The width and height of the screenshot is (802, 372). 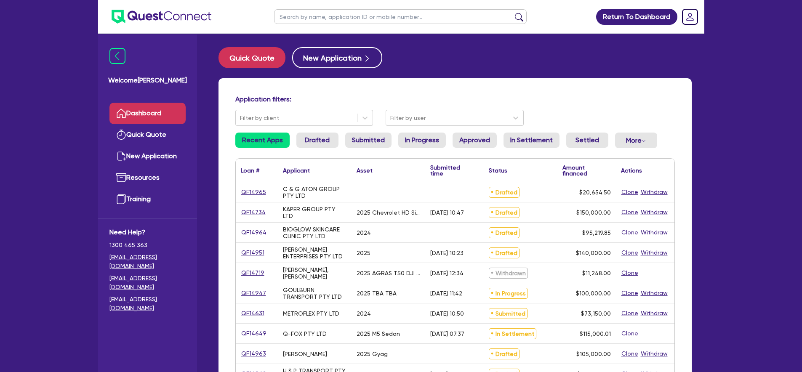 What do you see at coordinates (253, 273) in the screenshot?
I see `a: QF14719` at bounding box center [253, 273].